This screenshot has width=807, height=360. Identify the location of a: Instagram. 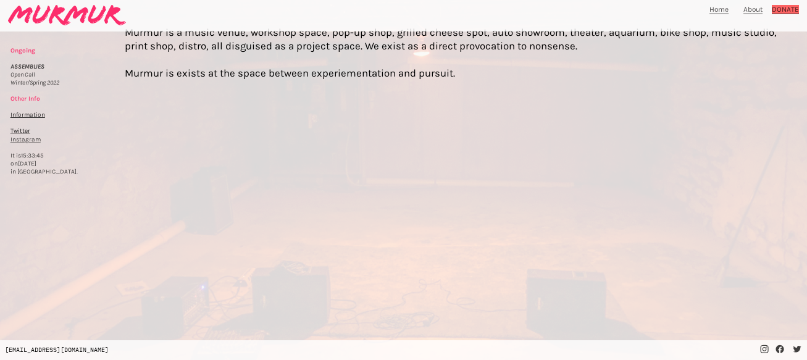
(25, 139).